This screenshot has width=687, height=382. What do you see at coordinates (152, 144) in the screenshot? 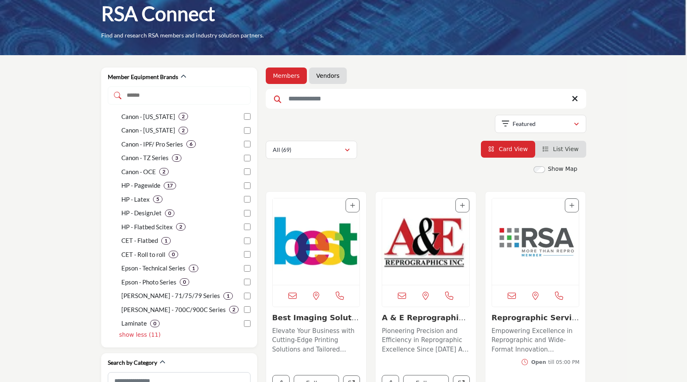
I see `p: Canon - IPF/ Pro Series` at bounding box center [152, 144].